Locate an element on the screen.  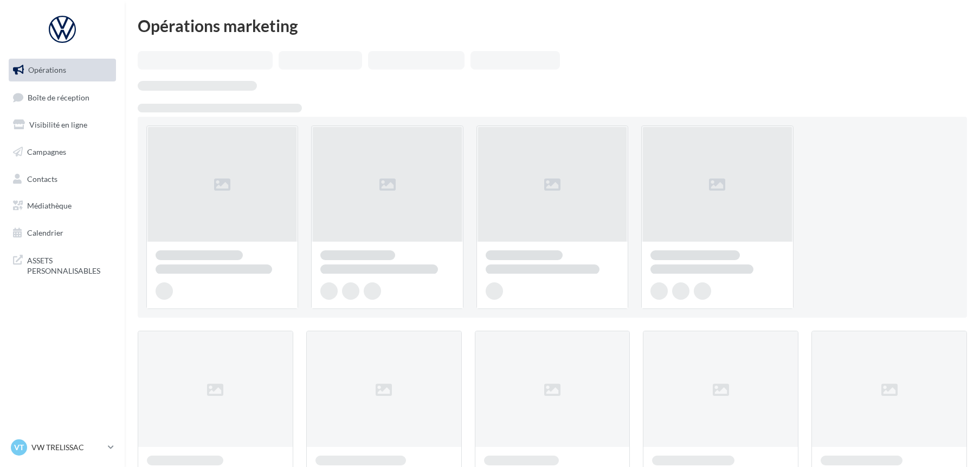
a: Campagnes is located at coordinates (62, 152).